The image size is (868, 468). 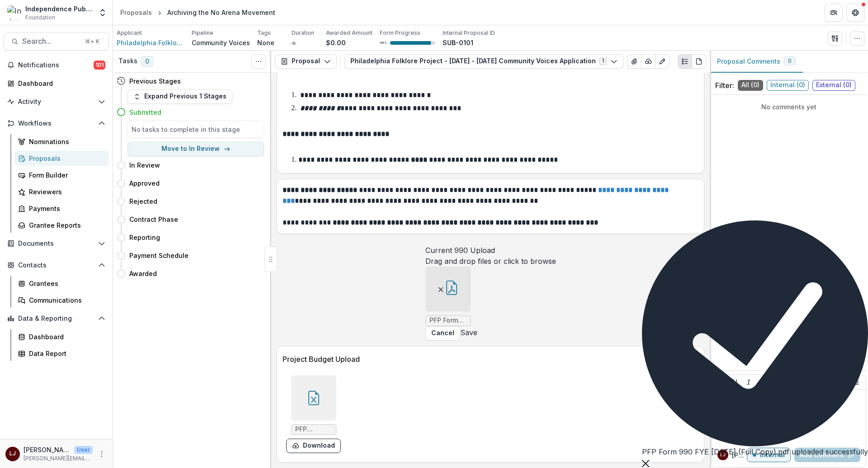 I want to click on span: Search..., so click(x=50, y=41).